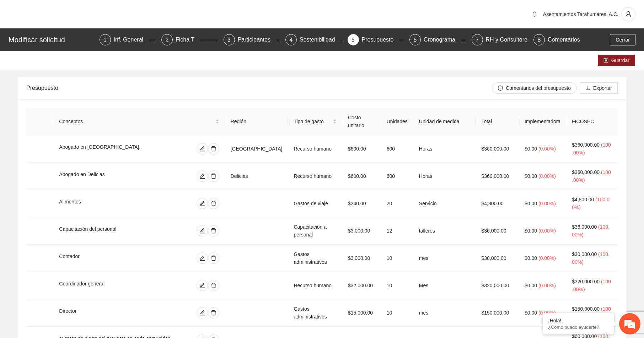  I want to click on div: Coordinador general, so click(104, 285).